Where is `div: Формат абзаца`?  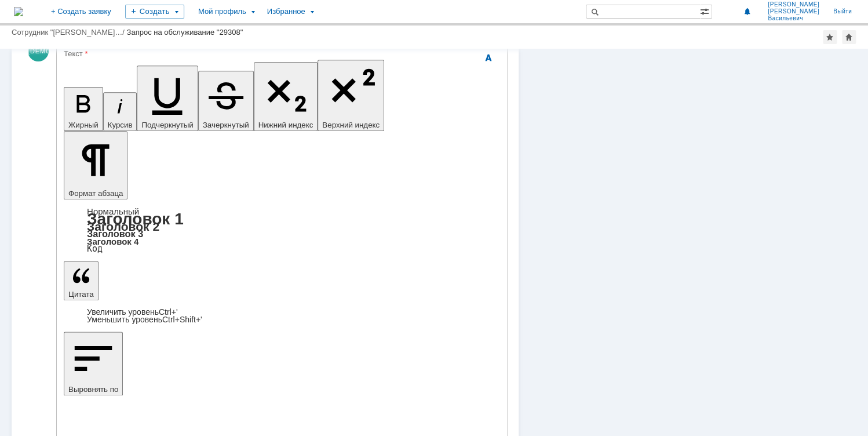
div: Формат абзаца is located at coordinates (281, 230).